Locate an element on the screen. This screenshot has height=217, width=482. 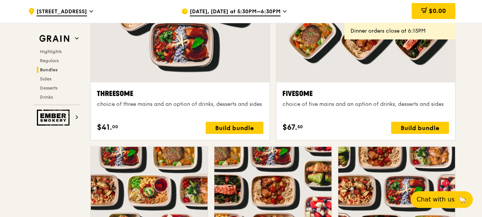
span: Chat with us is located at coordinates (435, 200).